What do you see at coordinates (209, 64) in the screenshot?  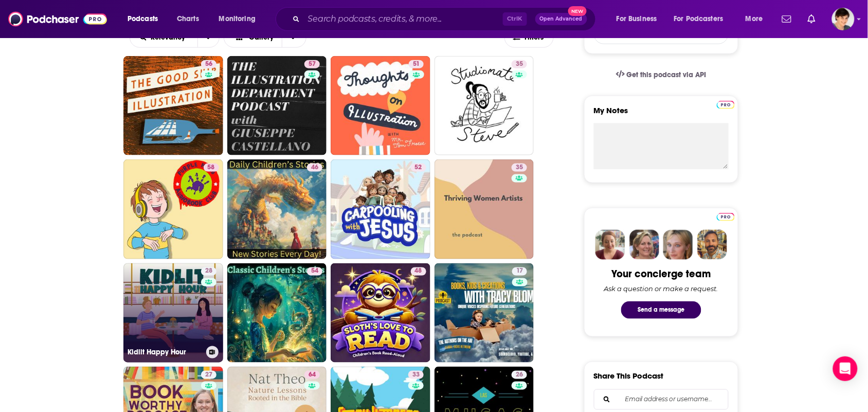 I see `span: 56` at bounding box center [209, 64].